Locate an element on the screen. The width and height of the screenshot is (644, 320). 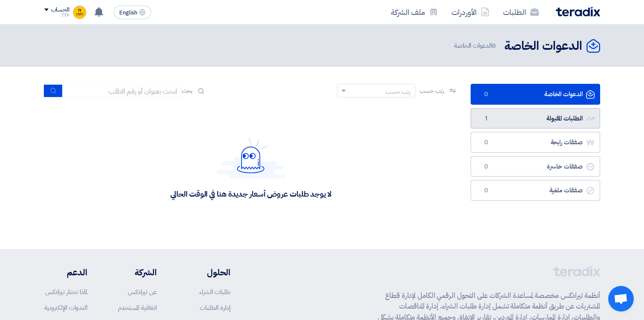
a: اتفاقية المستخدم is located at coordinates (137, 308).